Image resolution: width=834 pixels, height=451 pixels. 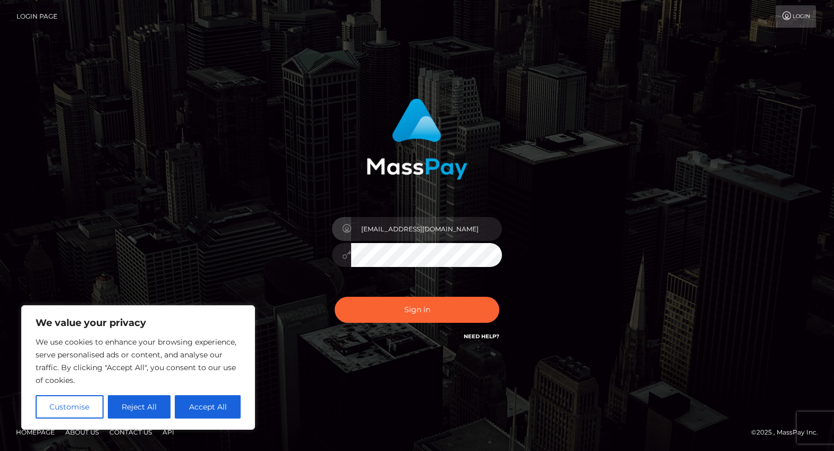 What do you see at coordinates (796, 16) in the screenshot?
I see `a: Login` at bounding box center [796, 16].